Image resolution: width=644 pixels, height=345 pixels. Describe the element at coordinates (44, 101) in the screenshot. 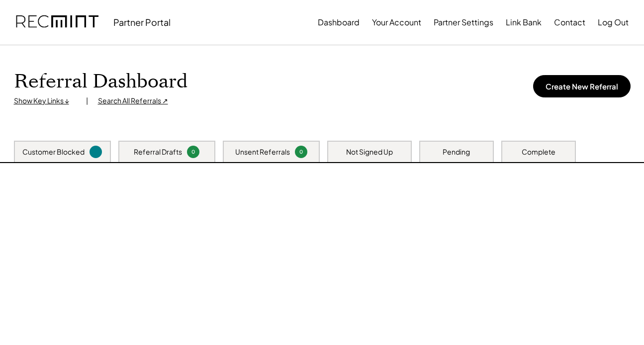

I see `div: Show Key Links ↓` at that location.